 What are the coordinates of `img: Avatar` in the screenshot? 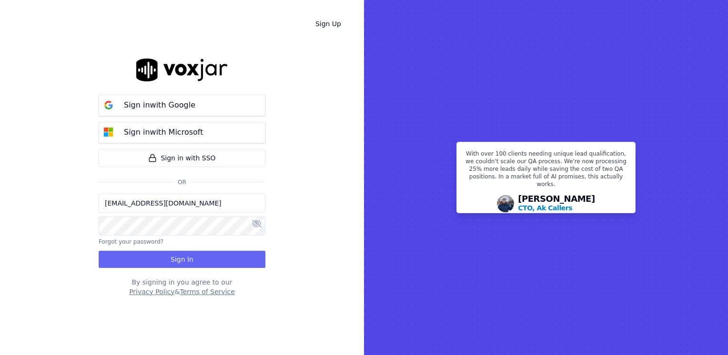 It's located at (505, 204).